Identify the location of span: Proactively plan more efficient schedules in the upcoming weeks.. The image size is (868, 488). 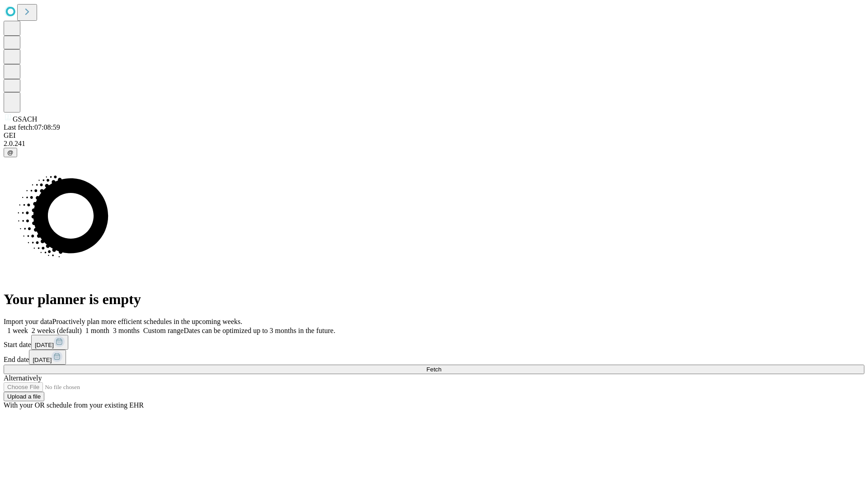
(147, 321).